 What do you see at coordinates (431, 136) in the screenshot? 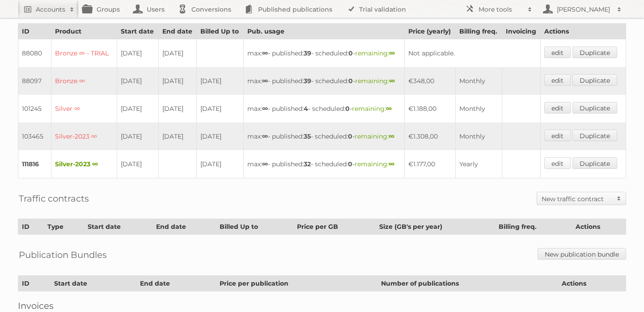
I see `td: €1.308,00` at bounding box center [431, 136].